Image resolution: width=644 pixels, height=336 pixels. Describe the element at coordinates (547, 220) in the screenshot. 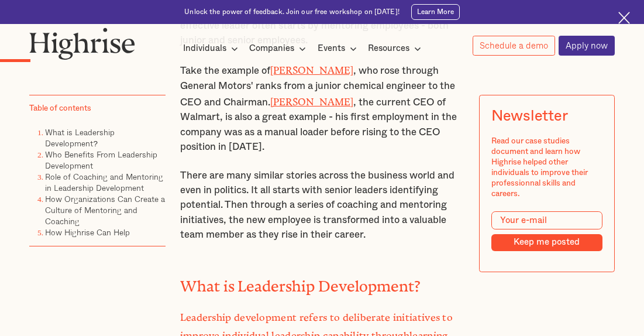

I see `input: Your e-mail` at that location.